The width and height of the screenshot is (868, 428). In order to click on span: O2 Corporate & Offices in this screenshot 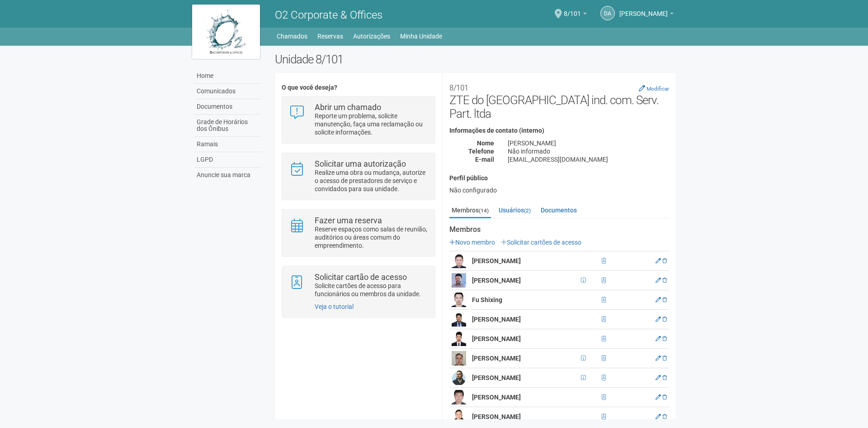, I will do `click(329, 15)`.